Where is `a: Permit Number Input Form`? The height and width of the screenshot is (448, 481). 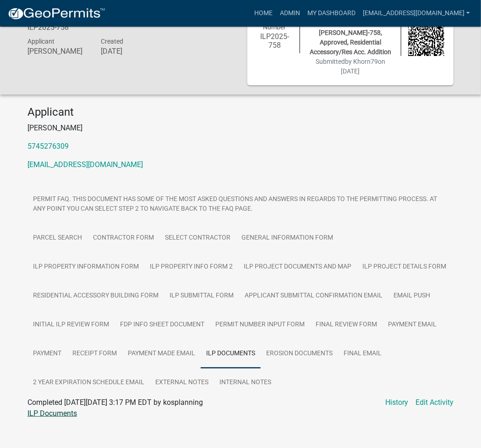 a: Permit Number Input Form is located at coordinates (260, 325).